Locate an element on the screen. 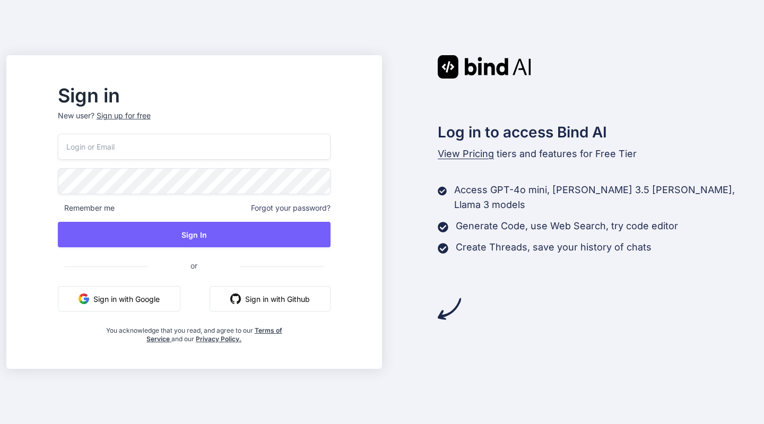  input: Login or Email is located at coordinates (194, 146).